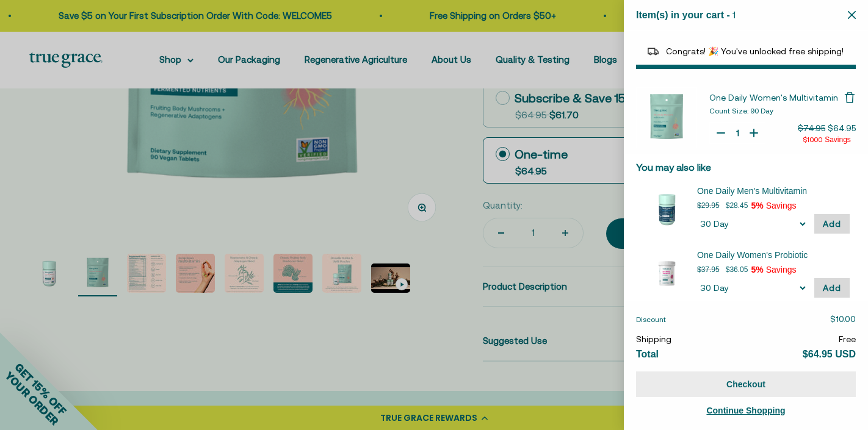 The height and width of the screenshot is (430, 868). Describe the element at coordinates (653, 51) in the screenshot. I see `img: Reward bar icon image` at that location.